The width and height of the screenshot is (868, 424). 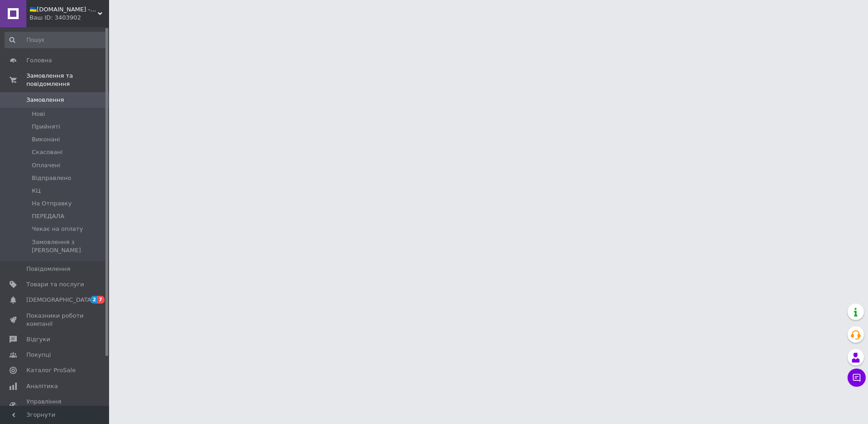 I want to click on div: Ваш ID: 3403902, so click(x=69, y=18).